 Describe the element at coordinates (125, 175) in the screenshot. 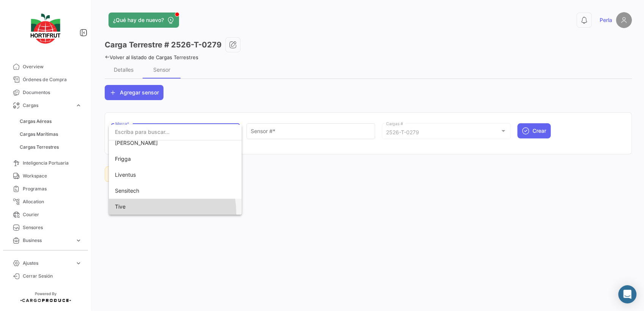

I see `span: Liventus` at that location.